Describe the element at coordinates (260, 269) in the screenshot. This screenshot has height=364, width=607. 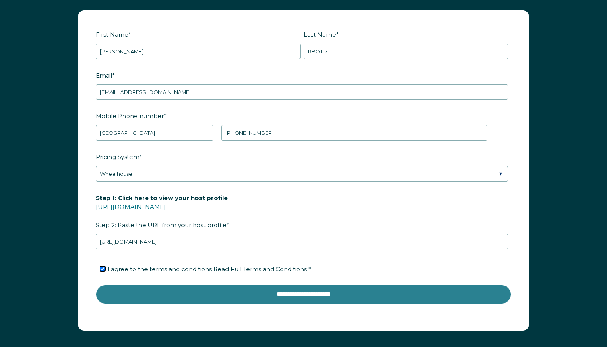
I see `span: Read Full Terms and Conditions` at that location.